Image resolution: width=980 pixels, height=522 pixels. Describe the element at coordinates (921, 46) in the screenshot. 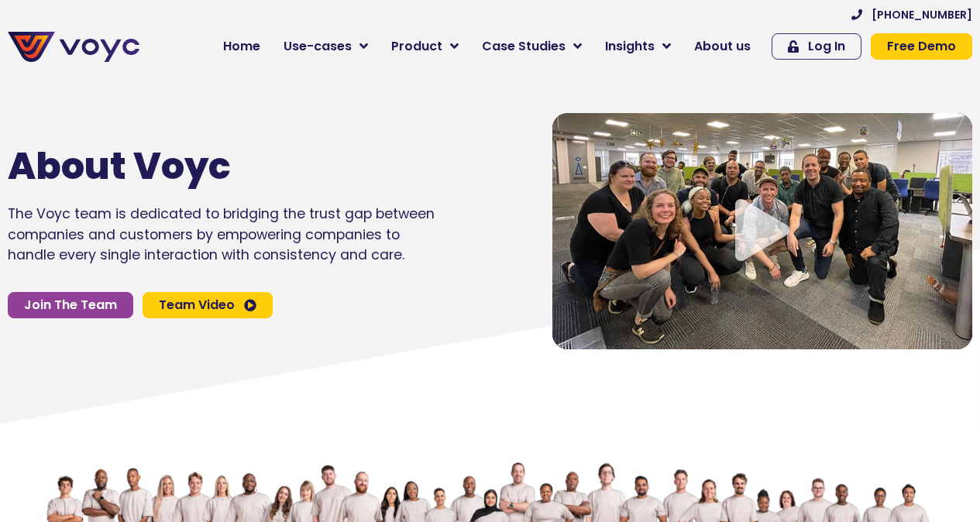

I see `a: Free Demo` at that location.